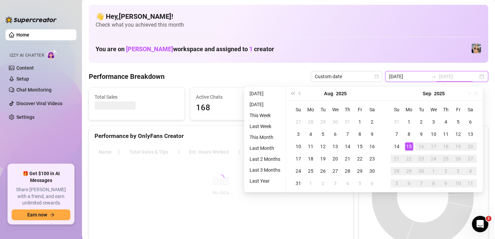 This screenshot has height=239, width=495. What do you see at coordinates (422, 183) in the screenshot?
I see `td: 2025-10-07` at bounding box center [422, 183].